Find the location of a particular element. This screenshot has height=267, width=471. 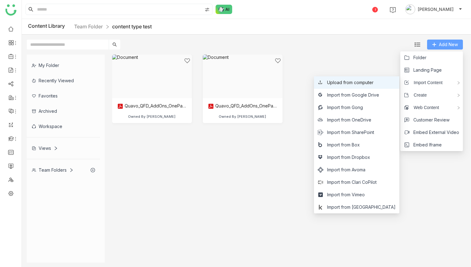

img: ask-buddy-normal.svg is located at coordinates (224, 9).